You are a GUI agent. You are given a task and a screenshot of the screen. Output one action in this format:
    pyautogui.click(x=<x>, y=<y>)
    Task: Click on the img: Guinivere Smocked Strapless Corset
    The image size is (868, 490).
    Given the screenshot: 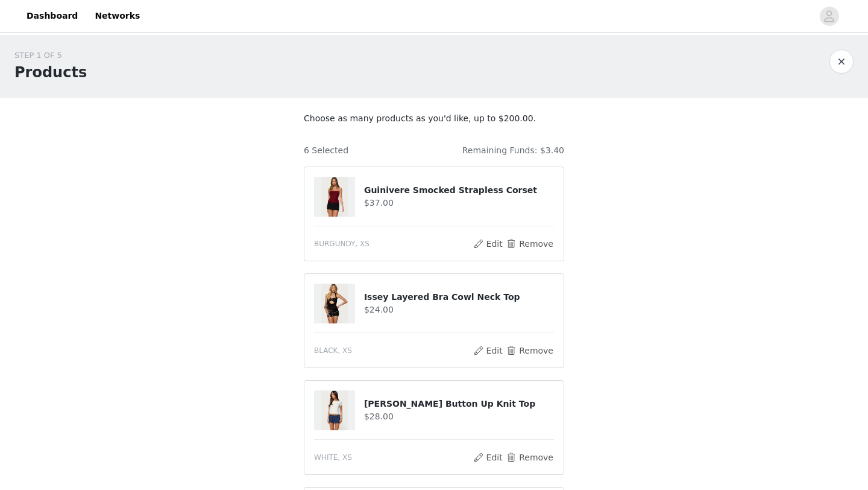 What is the action you would take?
    pyautogui.click(x=335, y=197)
    